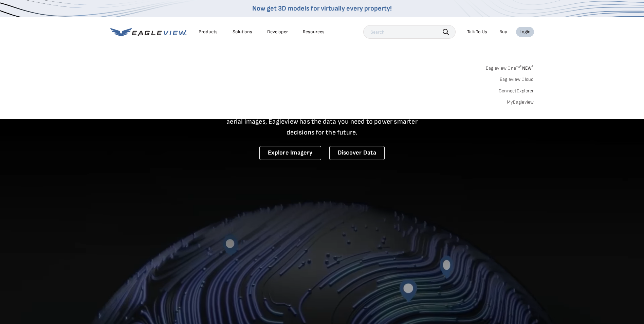 Image resolution: width=644 pixels, height=324 pixels. Describe the element at coordinates (290, 153) in the screenshot. I see `a: Explore Imagery` at that location.